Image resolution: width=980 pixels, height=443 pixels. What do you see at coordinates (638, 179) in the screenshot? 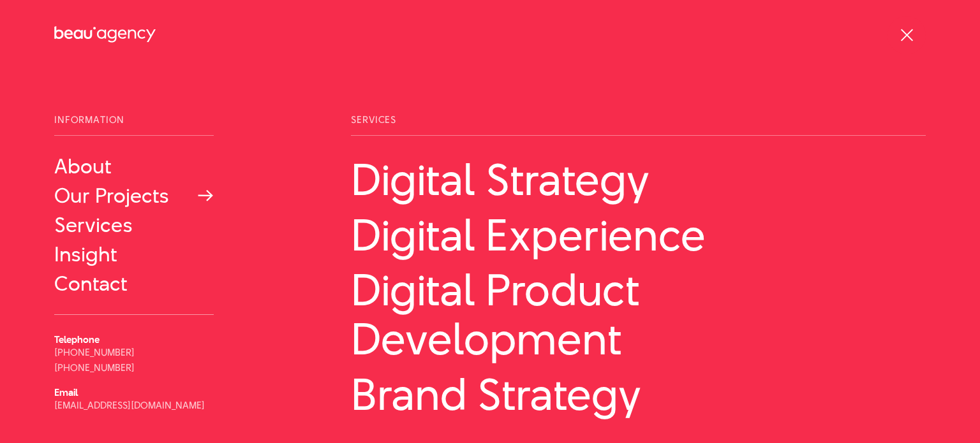
I see `a: Digital Strategy` at bounding box center [638, 179].